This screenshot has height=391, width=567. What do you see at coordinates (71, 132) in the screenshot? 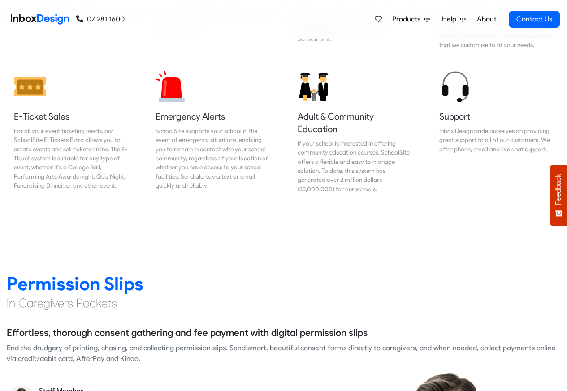
I see `a: E-Ticket Sales For all your event ticketing needs, our SchoolSite E-Tickets Extra allows you to c...` at bounding box center [71, 132].